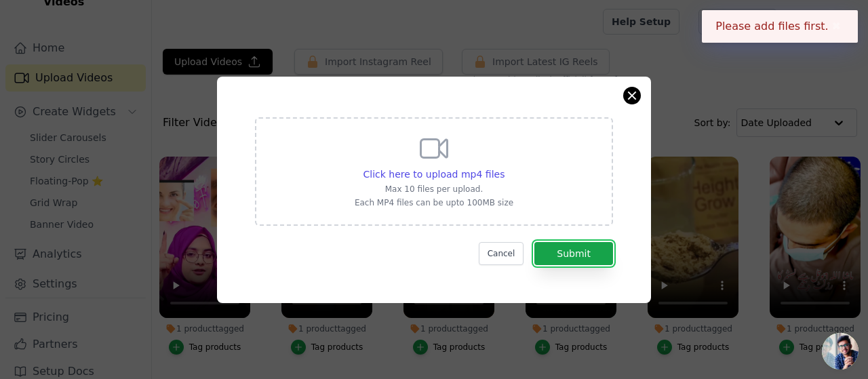  I want to click on button: Cancel, so click(501, 254).